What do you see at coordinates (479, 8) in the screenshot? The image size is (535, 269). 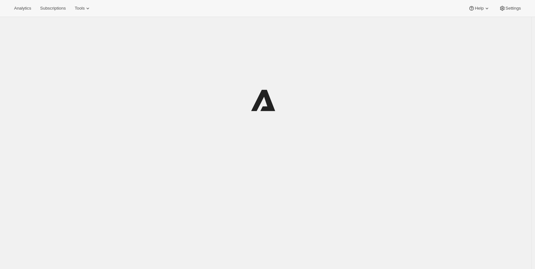 I see `button: Help` at bounding box center [479, 8].